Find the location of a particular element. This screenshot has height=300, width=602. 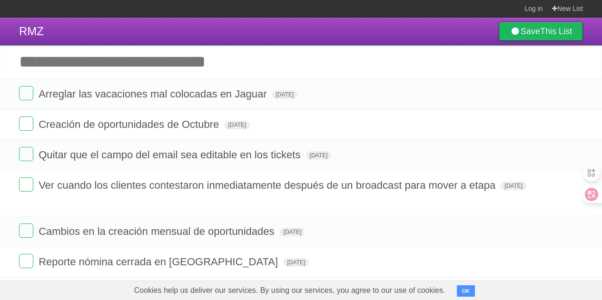

span: Quitar que el campo del email sea editable en los tickets is located at coordinates (170, 155).